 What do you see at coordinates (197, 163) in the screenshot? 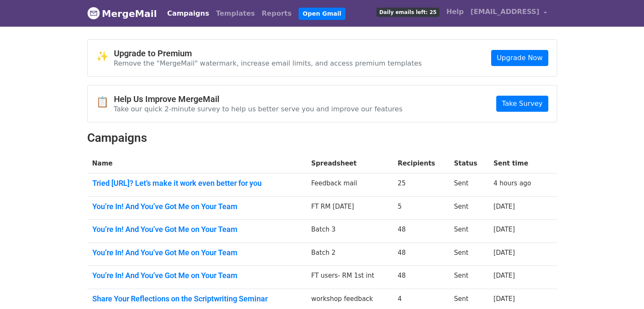
I see `th: Name` at bounding box center [197, 163].